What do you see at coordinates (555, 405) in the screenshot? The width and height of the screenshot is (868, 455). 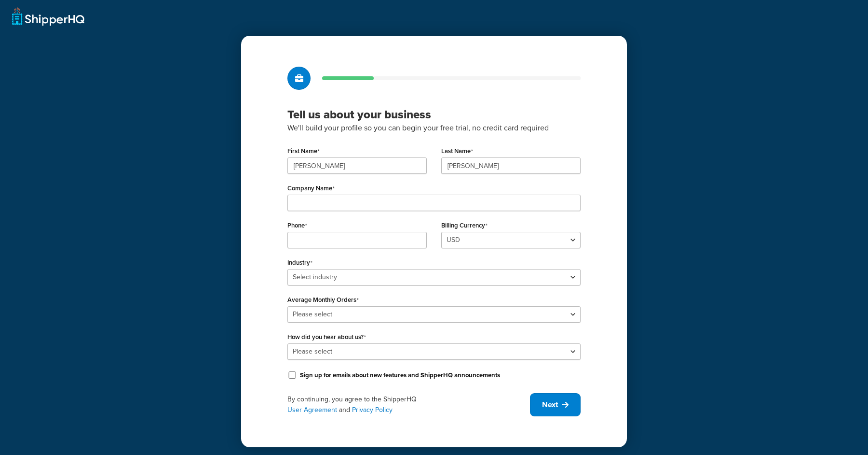 I see `button: Next` at bounding box center [555, 405].